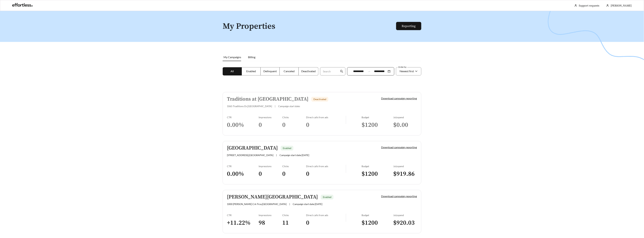 Image resolution: width=644 pixels, height=238 pixels. What do you see at coordinates (409, 26) in the screenshot?
I see `button: Reporting` at bounding box center [409, 26].